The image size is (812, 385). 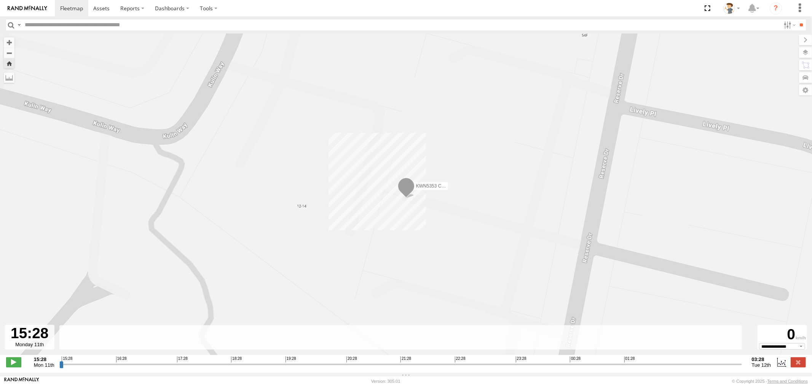 What do you see at coordinates (440, 186) in the screenshot?
I see `span: KWN5353 CCTV Trailer` at bounding box center [440, 186].